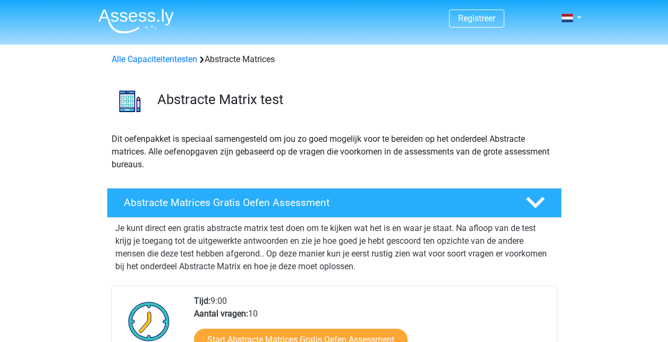 Image resolution: width=668 pixels, height=342 pixels. What do you see at coordinates (334, 203) in the screenshot?
I see `a: Abstracte Matrices Gratis Oefen Assessment` at bounding box center [334, 203].